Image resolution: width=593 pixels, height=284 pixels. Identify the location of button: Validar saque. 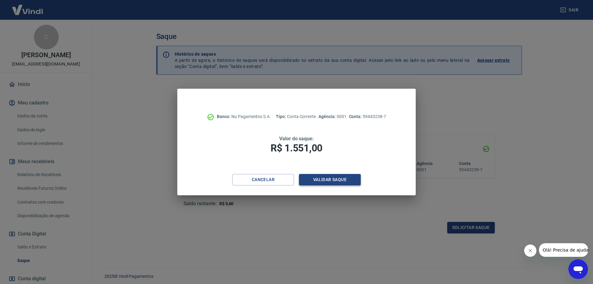
(330, 179).